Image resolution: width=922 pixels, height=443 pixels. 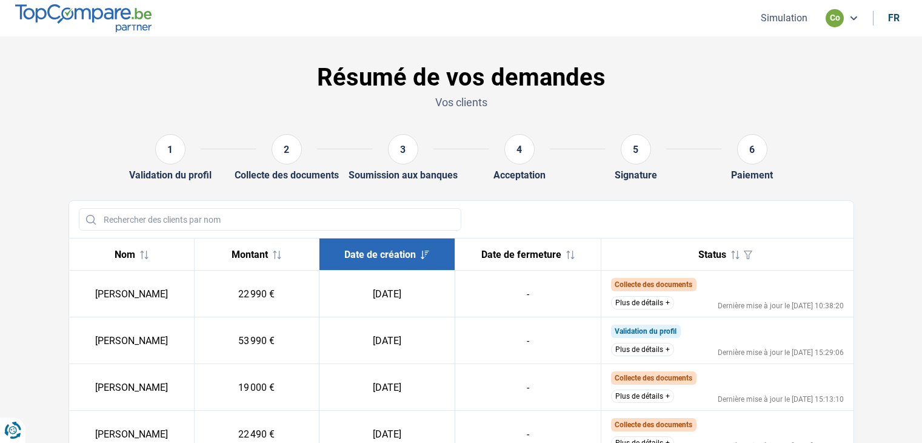 What do you see at coordinates (250, 254) in the screenshot?
I see `span: Montant` at bounding box center [250, 254].